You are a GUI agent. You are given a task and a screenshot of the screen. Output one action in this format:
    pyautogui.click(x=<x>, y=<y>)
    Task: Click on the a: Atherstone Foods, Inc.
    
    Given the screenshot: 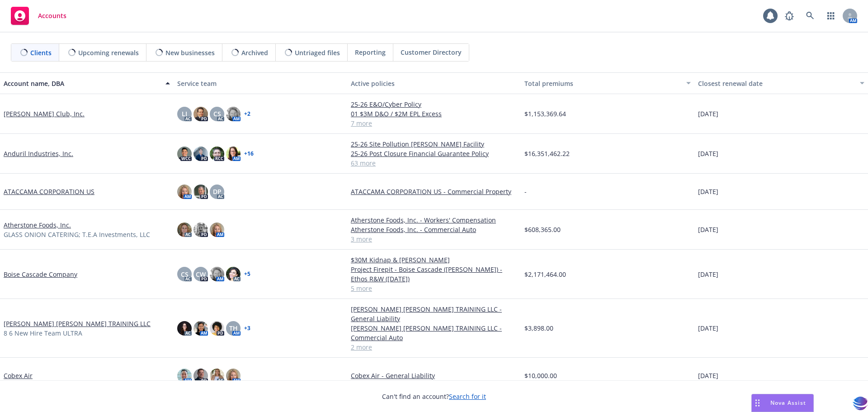 What is the action you would take?
    pyautogui.click(x=37, y=225)
    